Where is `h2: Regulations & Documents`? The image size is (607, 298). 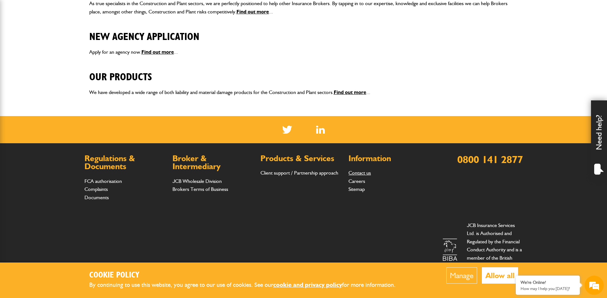 h2: Regulations & Documents is located at coordinates (125, 162).